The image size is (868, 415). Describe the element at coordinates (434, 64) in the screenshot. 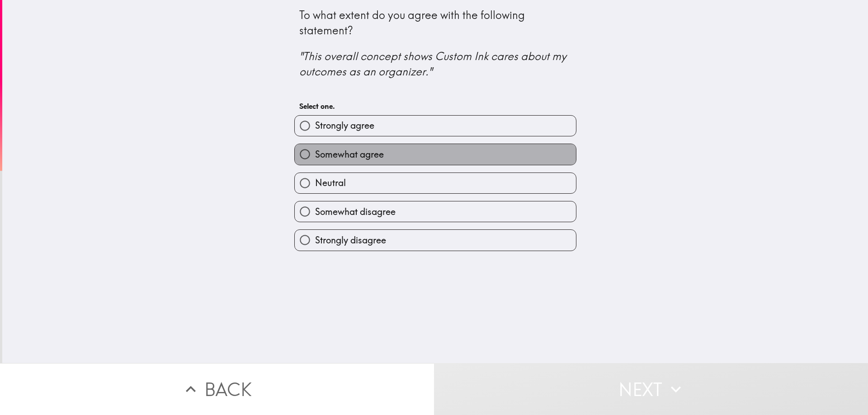

I see `i: "This overall concept shows Custom Ink cares about my outcomes as an organizer."` at that location.